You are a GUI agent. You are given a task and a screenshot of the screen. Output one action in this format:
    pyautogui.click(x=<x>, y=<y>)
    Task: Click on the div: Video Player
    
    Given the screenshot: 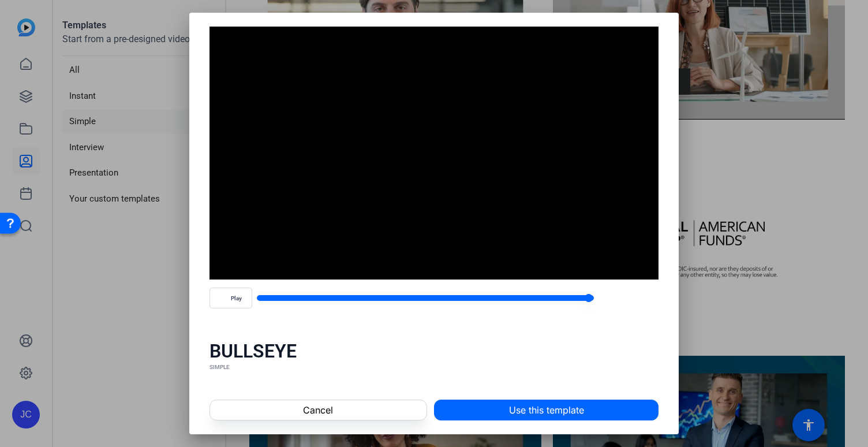 What is the action you would take?
    pyautogui.click(x=434, y=153)
    